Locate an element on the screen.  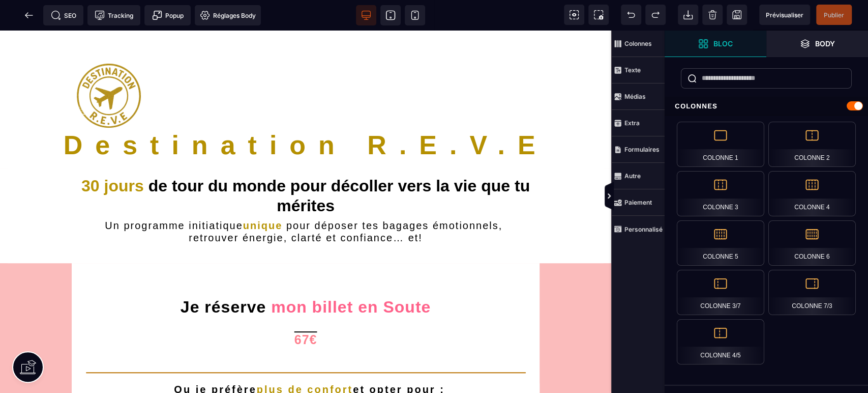
span: Paiement is located at coordinates (638, 203).